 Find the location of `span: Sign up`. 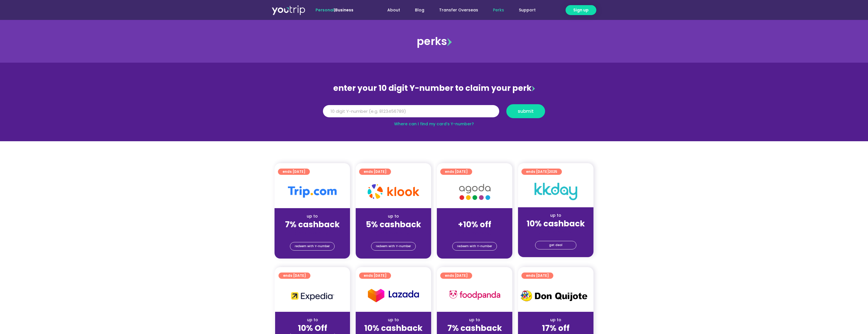

span: Sign up is located at coordinates (580, 10).